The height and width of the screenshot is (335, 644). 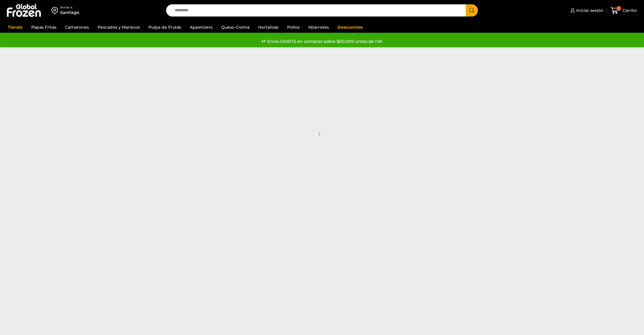 What do you see at coordinates (70, 12) in the screenshot?
I see `div: Santiago` at bounding box center [70, 12].